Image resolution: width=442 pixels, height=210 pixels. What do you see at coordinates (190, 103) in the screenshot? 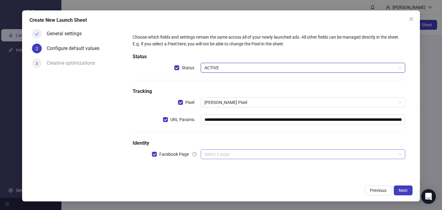
I see `span: Pixel` at bounding box center [190, 103].